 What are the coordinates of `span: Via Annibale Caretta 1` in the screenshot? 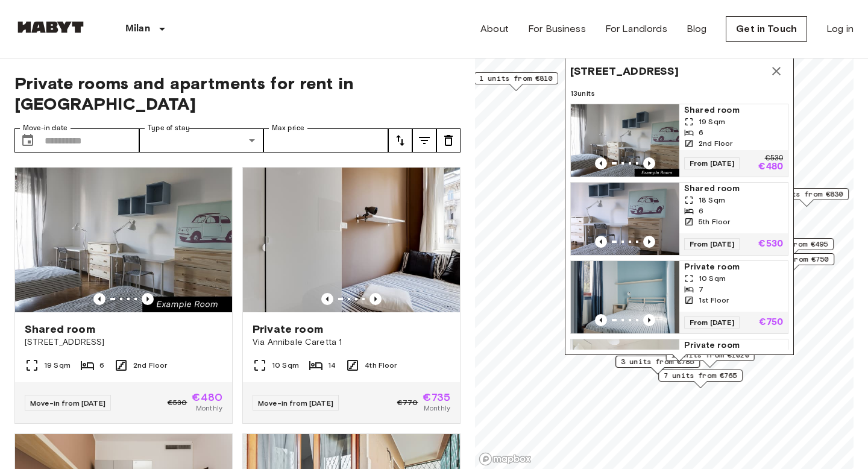 It's located at (351, 343).